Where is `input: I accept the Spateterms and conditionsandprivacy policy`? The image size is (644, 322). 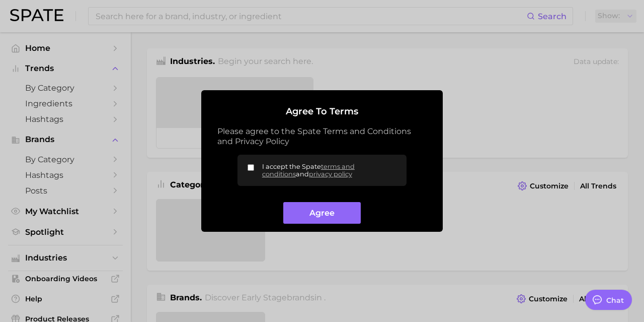 input: I accept the Spateterms and conditionsandprivacy policy is located at coordinates (251, 167).